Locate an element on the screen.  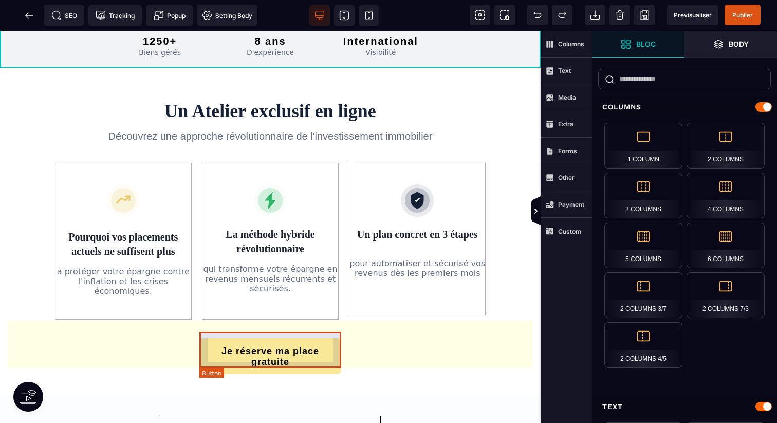
span: SEO is located at coordinates (64, 15).